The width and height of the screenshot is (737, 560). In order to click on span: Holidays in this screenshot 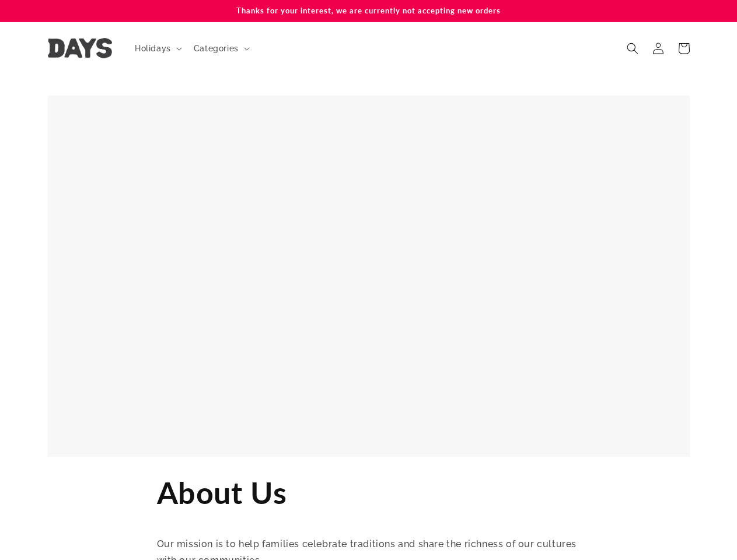, I will do `click(153, 48)`.